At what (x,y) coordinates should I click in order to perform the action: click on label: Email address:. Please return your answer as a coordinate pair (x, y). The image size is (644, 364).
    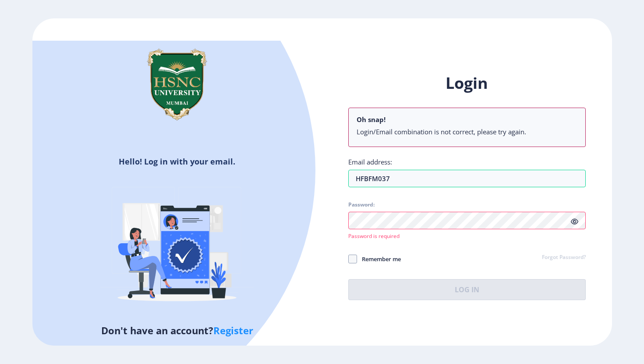
    Looking at the image, I should click on (370, 162).